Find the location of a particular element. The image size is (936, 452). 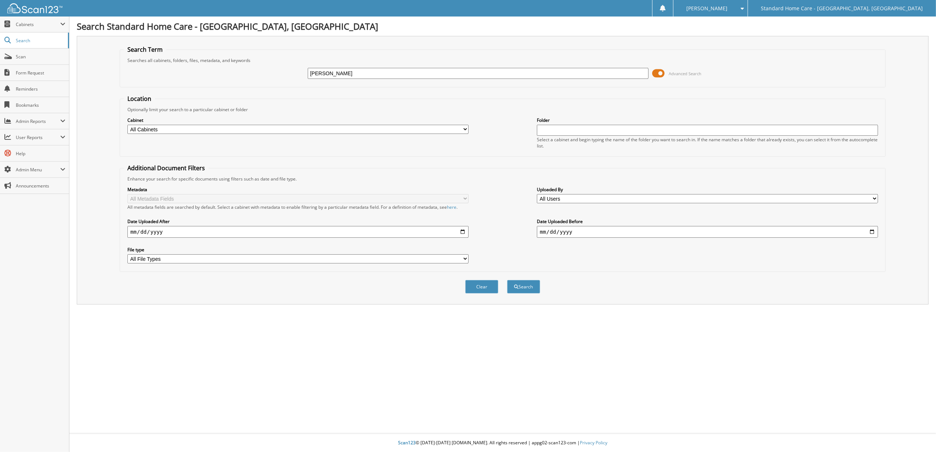

input: start is located at coordinates (298, 232).